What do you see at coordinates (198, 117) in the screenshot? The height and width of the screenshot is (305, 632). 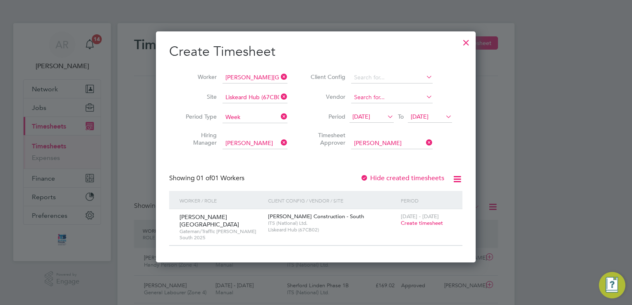 I see `label: Period Type` at bounding box center [198, 117].